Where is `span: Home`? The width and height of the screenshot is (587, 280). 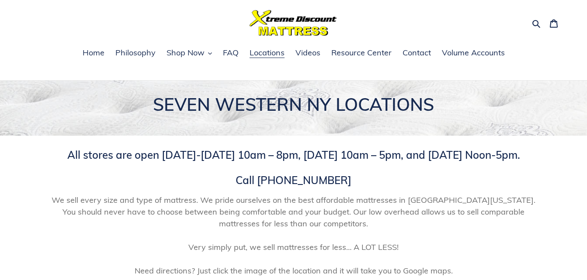 span: Home is located at coordinates (93, 53).